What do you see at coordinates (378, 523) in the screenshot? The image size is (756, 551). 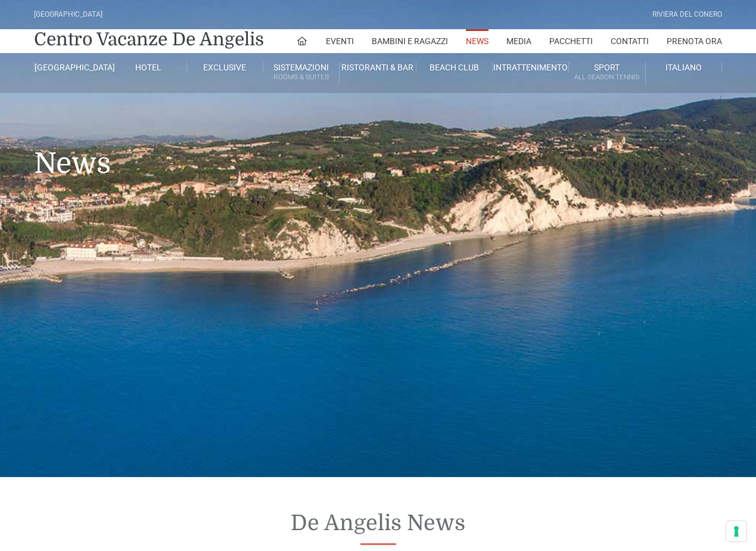 I see `h1: De Angelis News` at bounding box center [378, 523].